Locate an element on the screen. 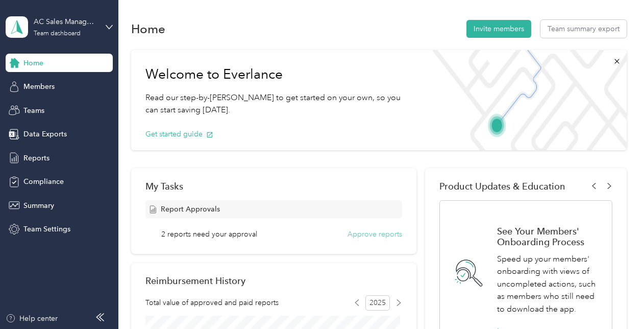  h1: See Your Members' Onboarding Process is located at coordinates (549, 236).